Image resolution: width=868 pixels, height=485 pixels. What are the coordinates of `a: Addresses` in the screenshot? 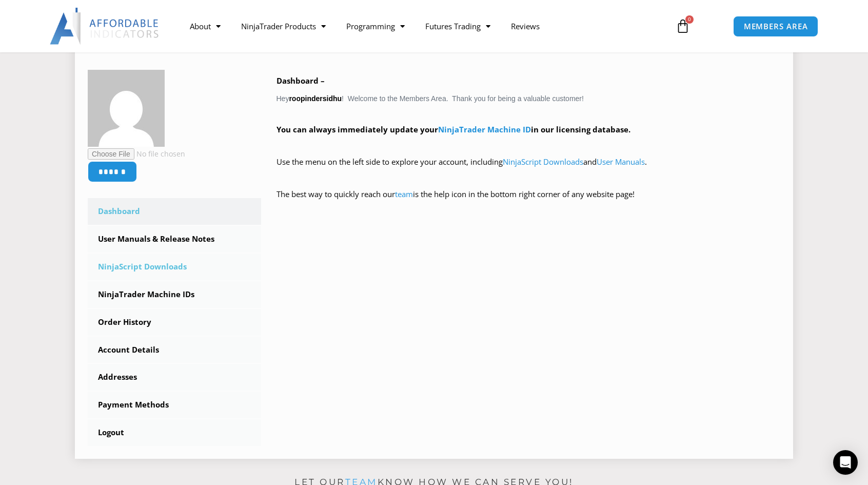 It's located at (175, 378).